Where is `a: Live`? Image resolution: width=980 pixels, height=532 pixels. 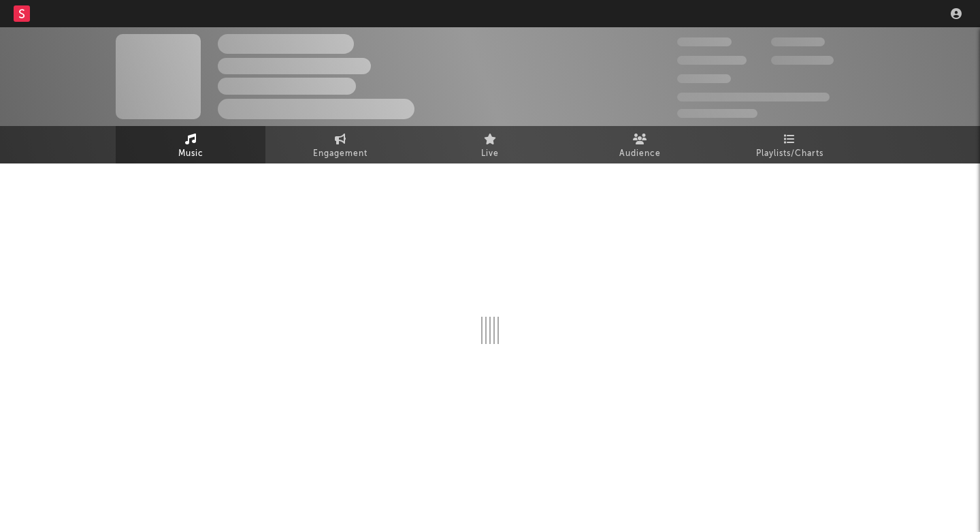 a: Live is located at coordinates (490, 144).